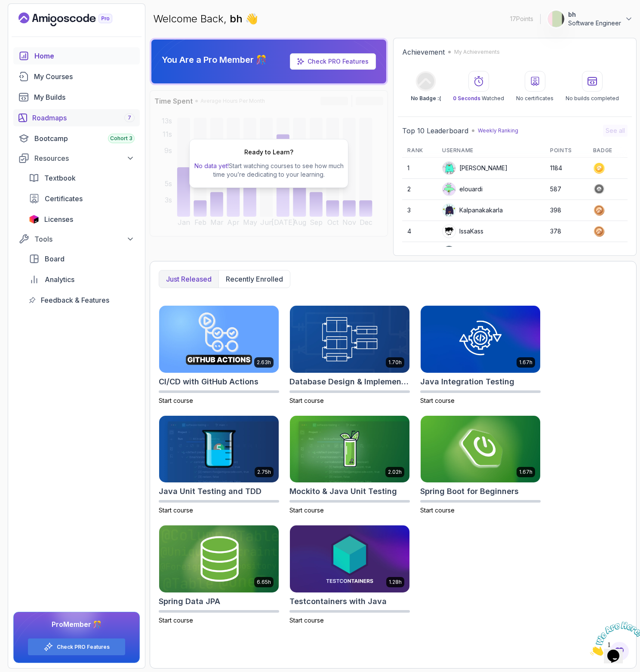  I want to click on p: Watched, so click(478, 98).